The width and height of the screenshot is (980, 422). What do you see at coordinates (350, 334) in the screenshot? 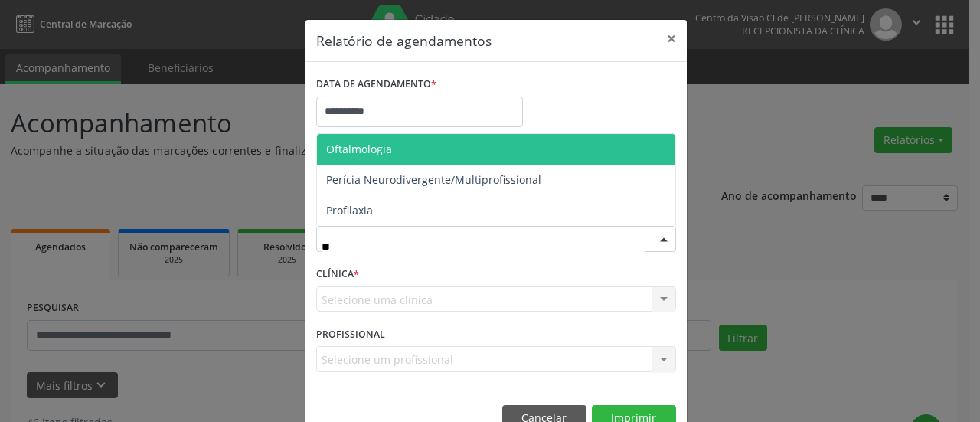
I see `label: PROFISSIONAL` at bounding box center [350, 334].